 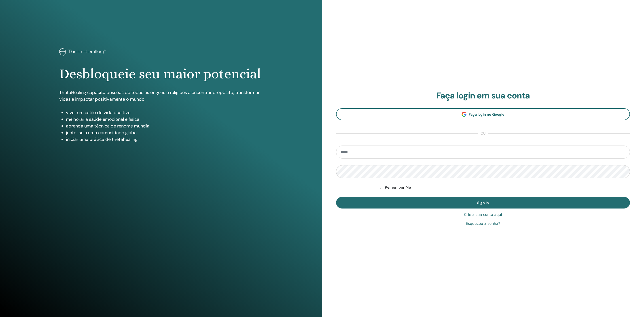 I want to click on li: melhorar a saúde emocional e física, so click(x=164, y=119).